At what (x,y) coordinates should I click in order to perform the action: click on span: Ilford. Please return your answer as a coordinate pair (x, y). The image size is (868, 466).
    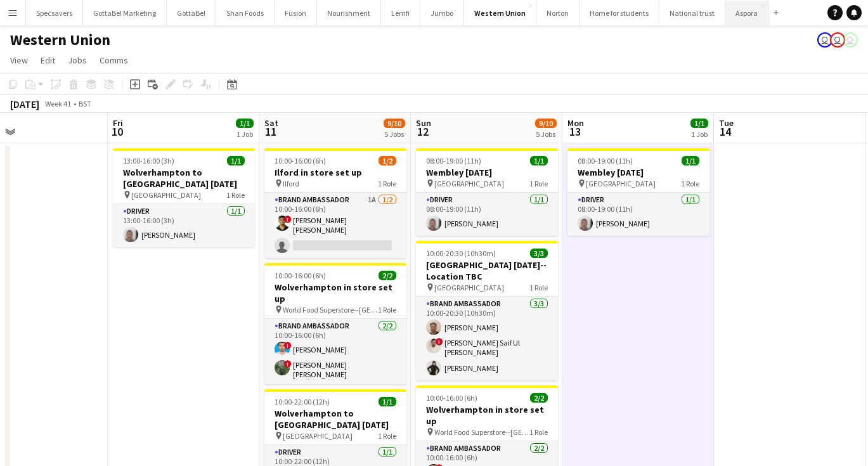
    Looking at the image, I should click on (291, 183).